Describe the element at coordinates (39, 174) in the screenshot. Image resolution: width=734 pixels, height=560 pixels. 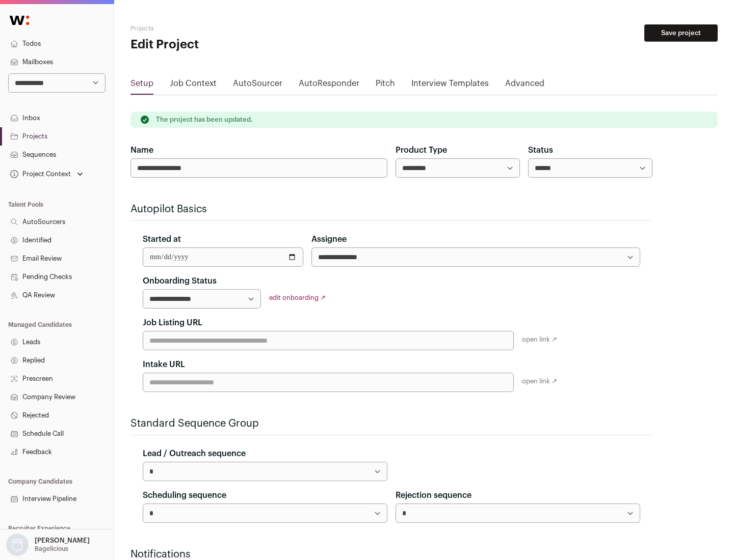
I see `div: Project Context` at that location.